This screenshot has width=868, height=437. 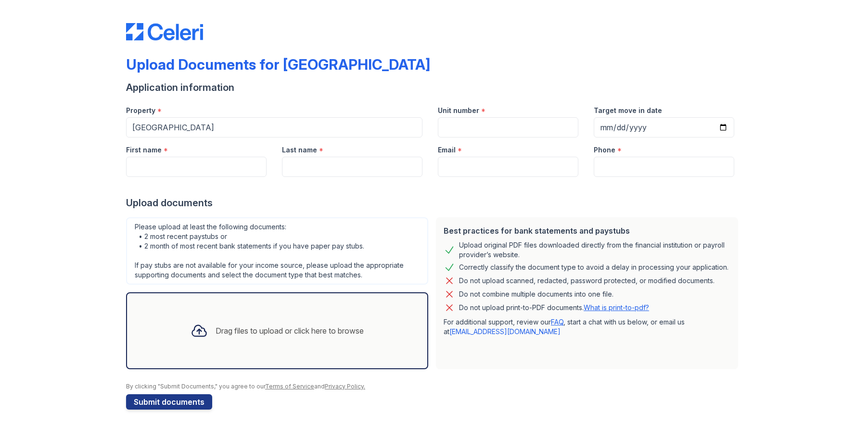 What do you see at coordinates (141, 110) in the screenshot?
I see `label: Property` at bounding box center [141, 110].